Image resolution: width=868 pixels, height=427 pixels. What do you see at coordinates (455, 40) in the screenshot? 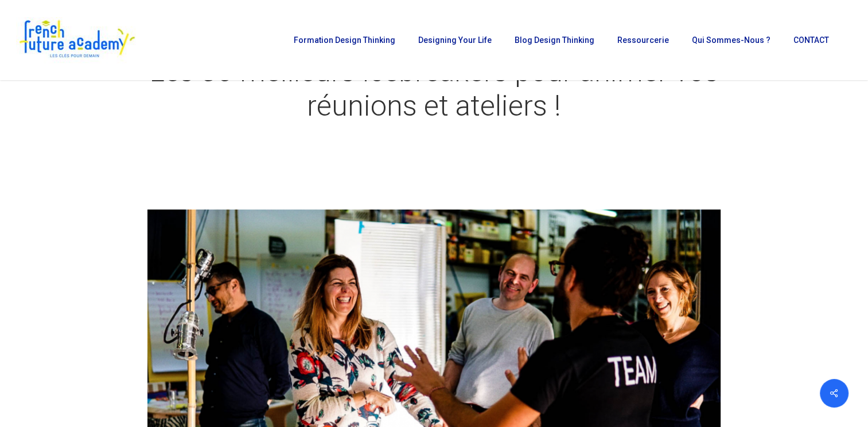
I see `a: Designing Your Life` at bounding box center [455, 40].